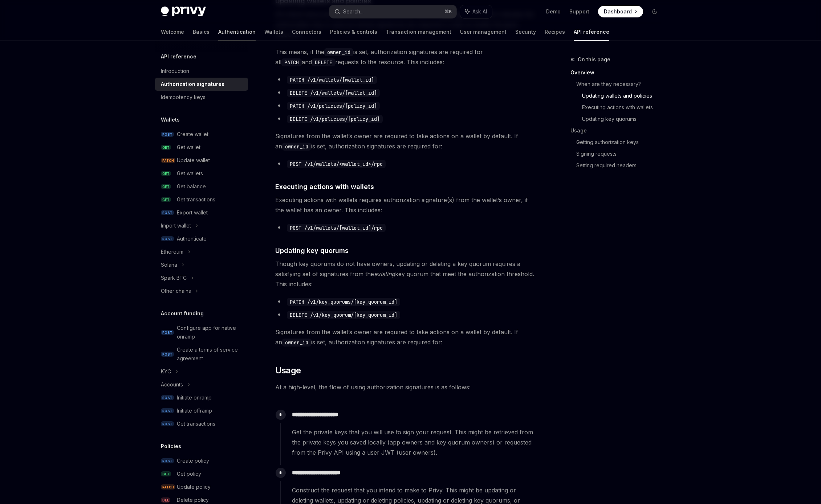 The width and height of the screenshot is (821, 504). Describe the element at coordinates (336, 228) in the screenshot. I see `code: POST /v1/wallets/[wallet_id]/rpc` at that location.